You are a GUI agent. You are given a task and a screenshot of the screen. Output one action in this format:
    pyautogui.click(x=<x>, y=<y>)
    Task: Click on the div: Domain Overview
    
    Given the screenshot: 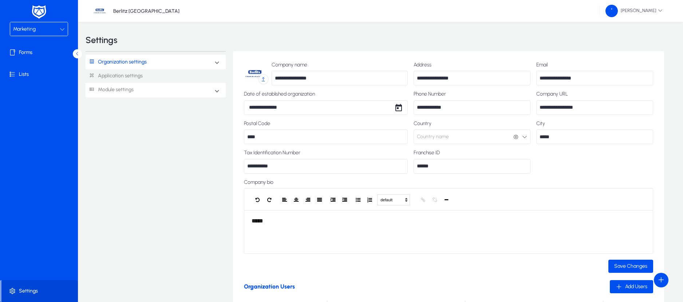 What is the action you would take?
    pyautogui.click(x=46, y=45)
    